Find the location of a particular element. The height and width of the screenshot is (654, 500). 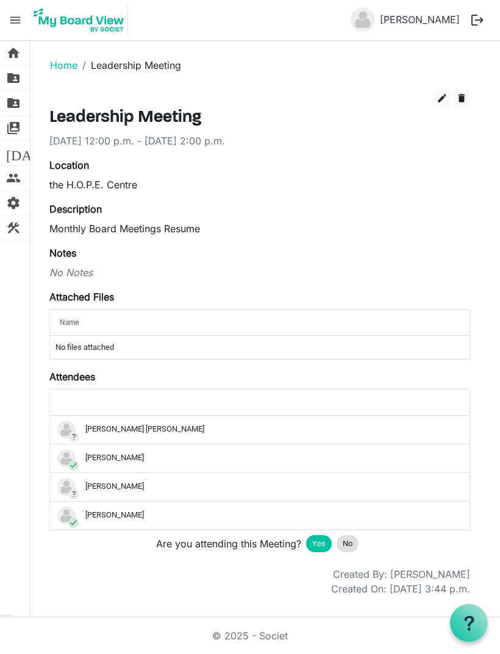

span: Name is located at coordinates (69, 322).